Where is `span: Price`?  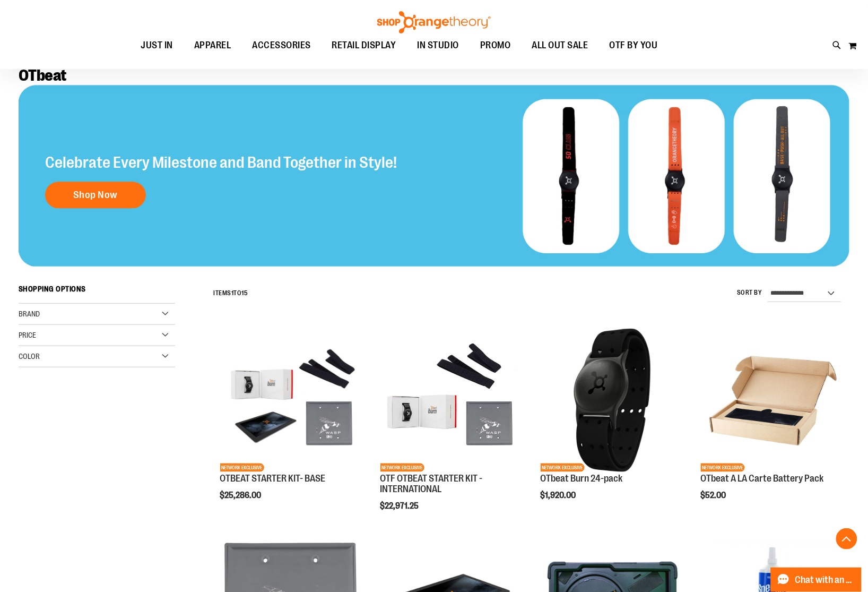
span: Price is located at coordinates (27, 335).